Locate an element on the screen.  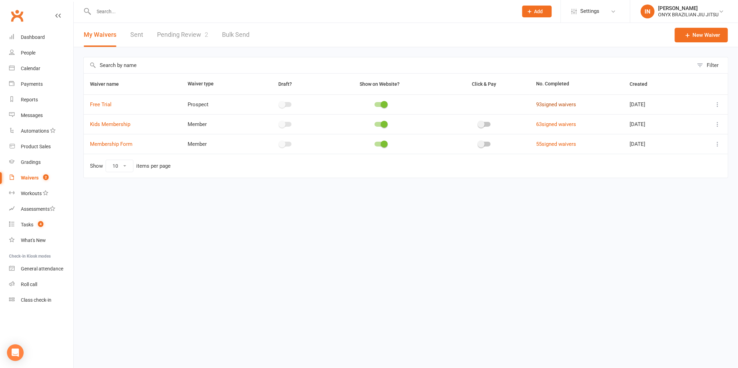
a: Dashboard is located at coordinates (41, 37).